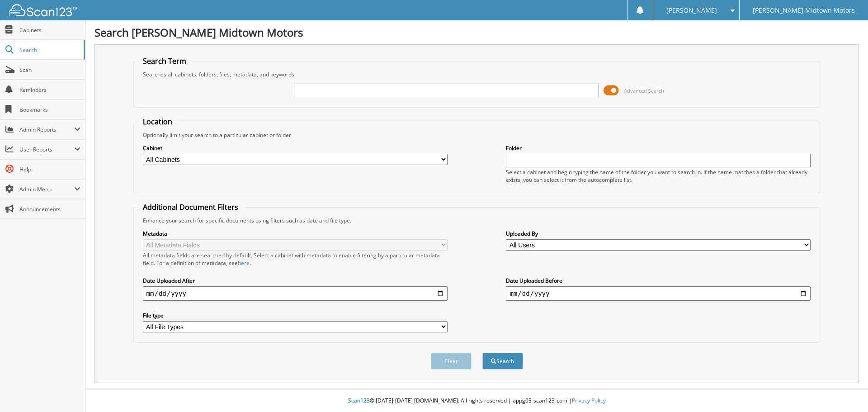 This screenshot has width=868, height=412. What do you see at coordinates (295, 294) in the screenshot?
I see `input: start` at bounding box center [295, 294].